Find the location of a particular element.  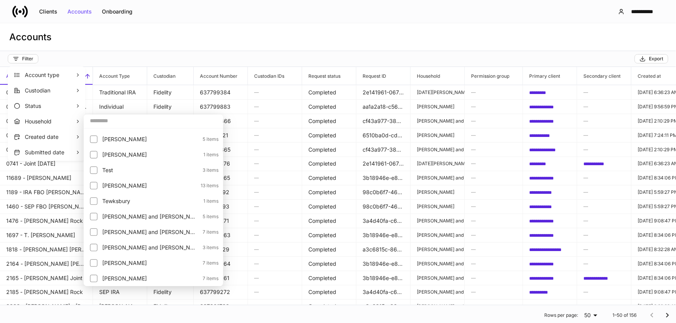

p: Created date is located at coordinates (50, 137).